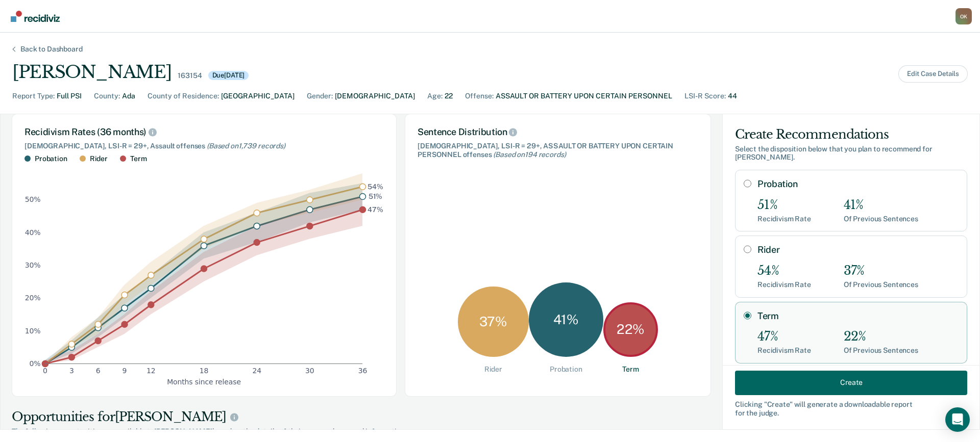 This screenshot has width=980, height=442. Describe the element at coordinates (448, 96) in the screenshot. I see `div: 22` at that location.